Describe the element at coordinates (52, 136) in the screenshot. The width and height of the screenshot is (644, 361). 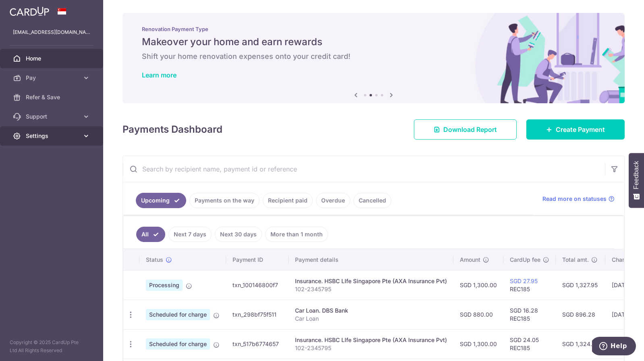
I see `span: Settings` at that location.